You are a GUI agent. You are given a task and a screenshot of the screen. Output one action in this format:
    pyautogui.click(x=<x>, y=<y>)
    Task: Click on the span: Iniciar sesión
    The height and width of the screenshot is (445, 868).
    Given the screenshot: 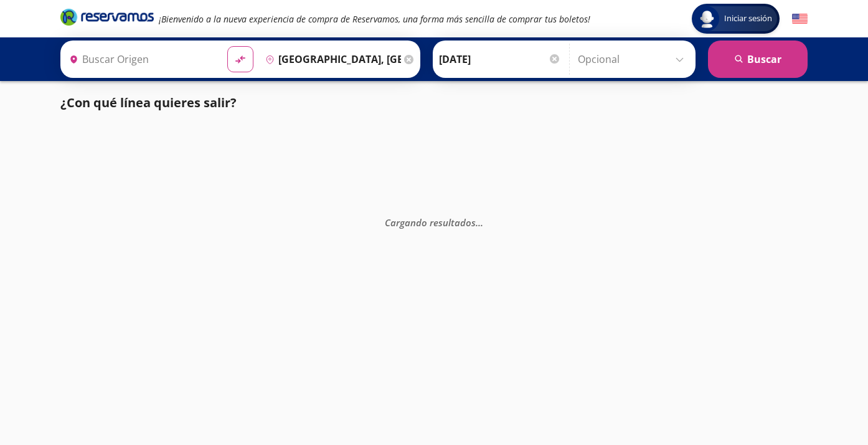 What is the action you would take?
    pyautogui.click(x=748, y=19)
    